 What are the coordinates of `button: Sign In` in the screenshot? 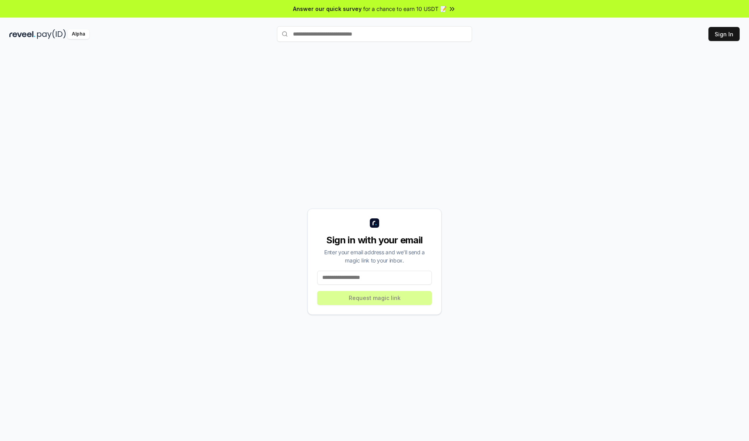 It's located at (724, 34).